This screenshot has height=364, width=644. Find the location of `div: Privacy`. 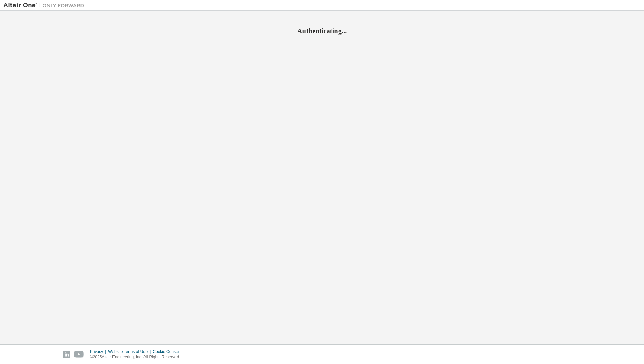

div: Privacy is located at coordinates (99, 352).